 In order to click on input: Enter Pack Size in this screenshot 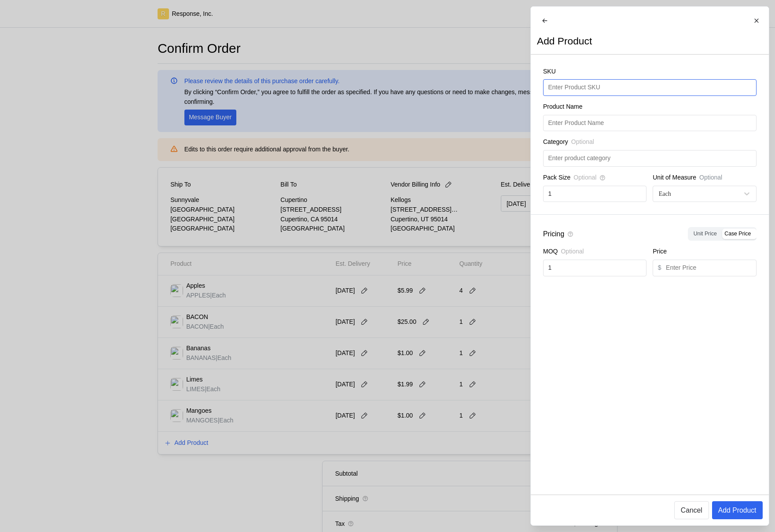, I will do `click(594, 194)`.